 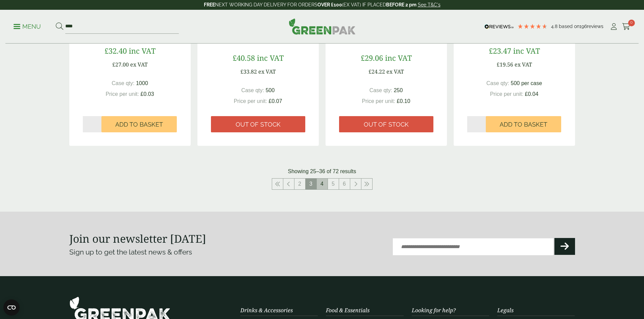 I want to click on a: 4, so click(x=322, y=184).